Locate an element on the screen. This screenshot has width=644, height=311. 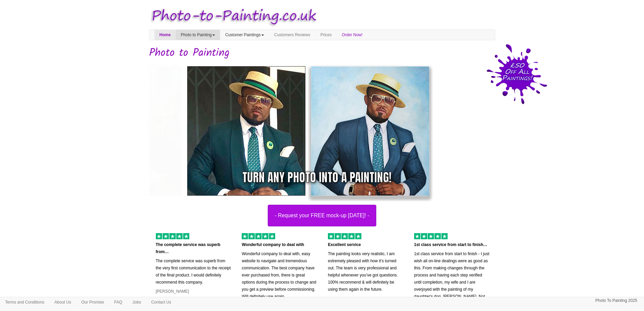
a: Photo to Painting is located at coordinates (198, 35).